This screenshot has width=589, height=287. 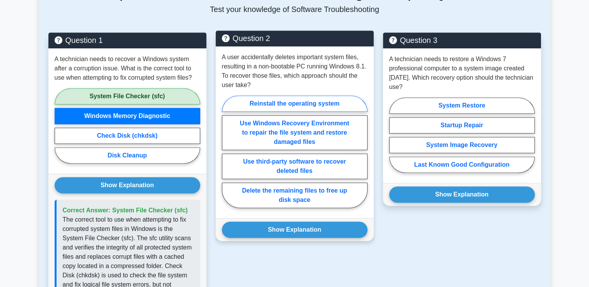 What do you see at coordinates (295, 166) in the screenshot?
I see `label: Use third-party software to recover deleted files` at bounding box center [295, 166].